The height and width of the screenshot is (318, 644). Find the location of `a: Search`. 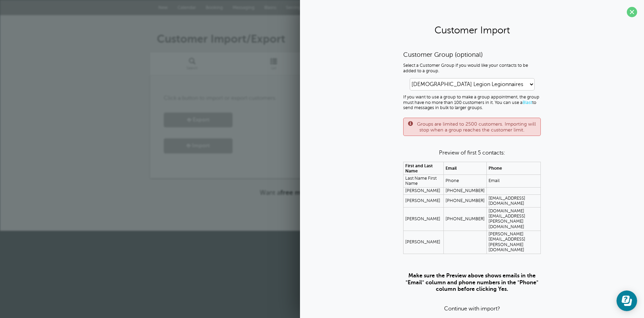

a: Search is located at coordinates (192, 64).